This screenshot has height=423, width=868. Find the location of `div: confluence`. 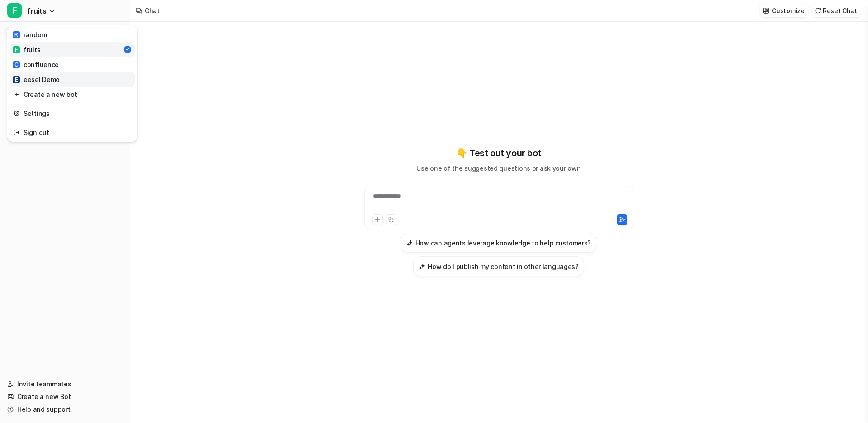

div: confluence is located at coordinates (36, 64).